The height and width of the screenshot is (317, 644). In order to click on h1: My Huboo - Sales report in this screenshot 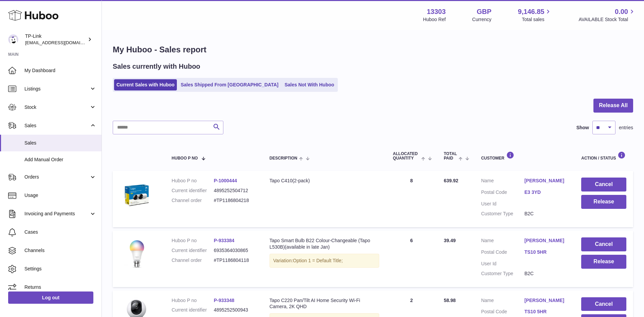, I will do `click(373, 50)`.